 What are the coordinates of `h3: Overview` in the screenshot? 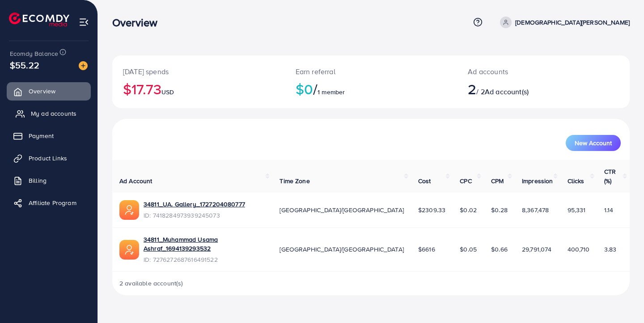 It's located at (138, 23).